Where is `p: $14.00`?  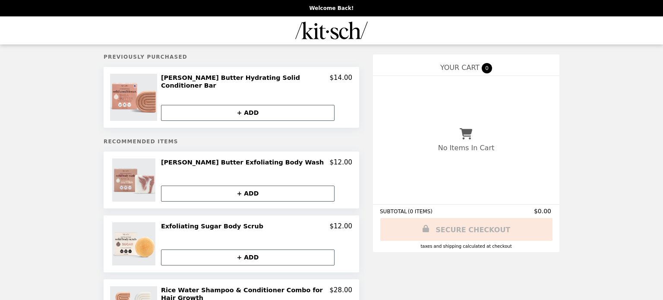 p: $14.00 is located at coordinates (341, 82).